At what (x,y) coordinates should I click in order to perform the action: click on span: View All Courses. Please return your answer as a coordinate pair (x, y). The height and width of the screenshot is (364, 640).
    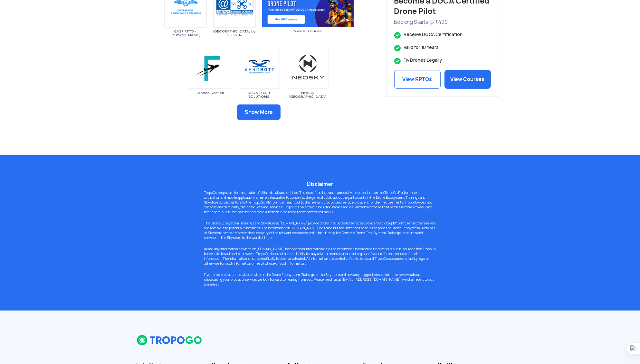
    Looking at the image, I should click on (308, 31).